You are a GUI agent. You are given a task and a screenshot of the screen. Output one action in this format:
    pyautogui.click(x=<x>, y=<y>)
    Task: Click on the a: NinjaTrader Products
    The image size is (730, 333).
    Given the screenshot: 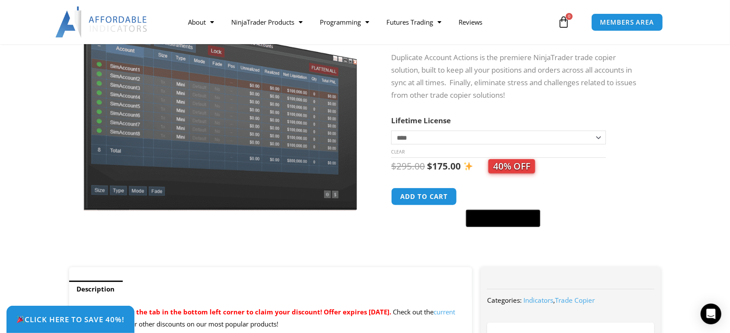 What is the action you would take?
    pyautogui.click(x=267, y=22)
    